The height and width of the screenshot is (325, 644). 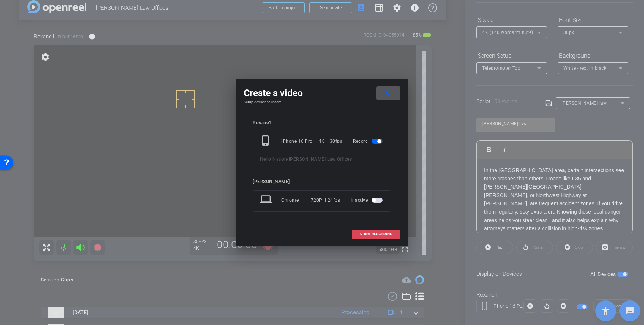 I want to click on span: Hello Nation, so click(x=273, y=159).